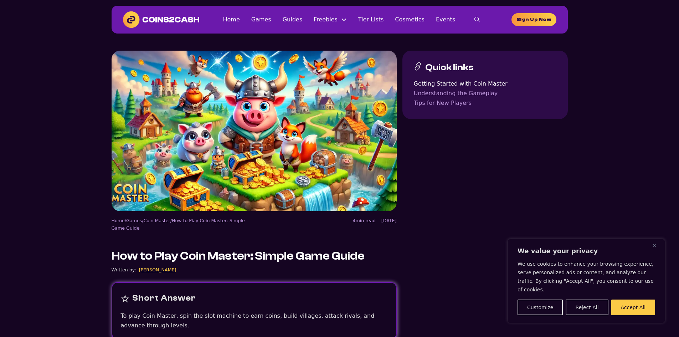 Image resolution: width=679 pixels, height=337 pixels. Describe the element at coordinates (325, 19) in the screenshot. I see `a: Freebies` at that location.